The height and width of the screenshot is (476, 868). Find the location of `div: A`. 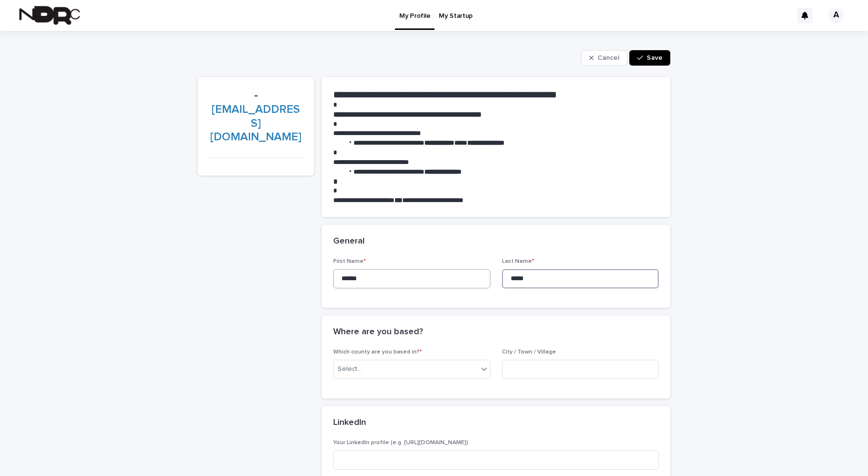

div: A is located at coordinates (836, 16).